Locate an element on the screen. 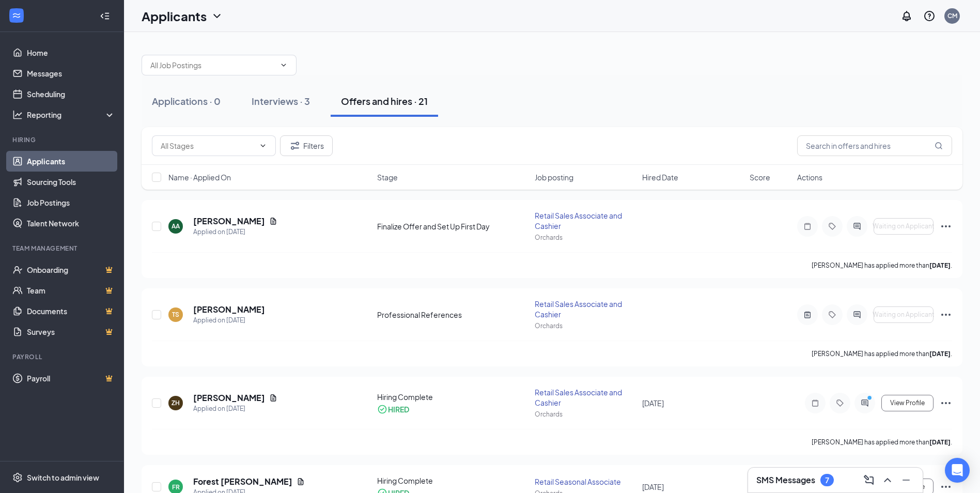 The height and width of the screenshot is (493, 980). button: View Profile is located at coordinates (907, 403).